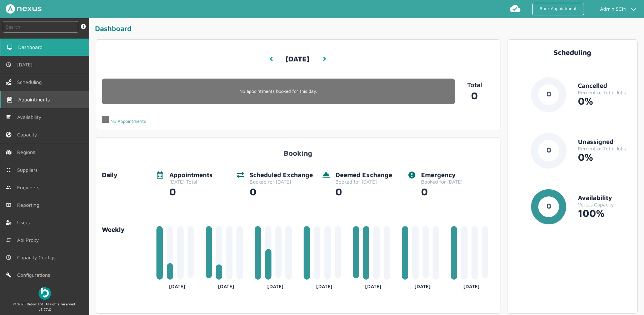 The width and height of the screenshot is (644, 315). Describe the element at coordinates (515, 9) in the screenshot. I see `img: md-cloud-done.svg` at that location.